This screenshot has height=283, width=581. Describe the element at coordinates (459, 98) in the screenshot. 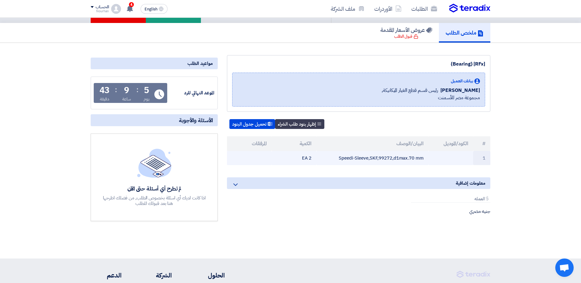

I see `span: مجموعة مصر للأسمنت` at that location.